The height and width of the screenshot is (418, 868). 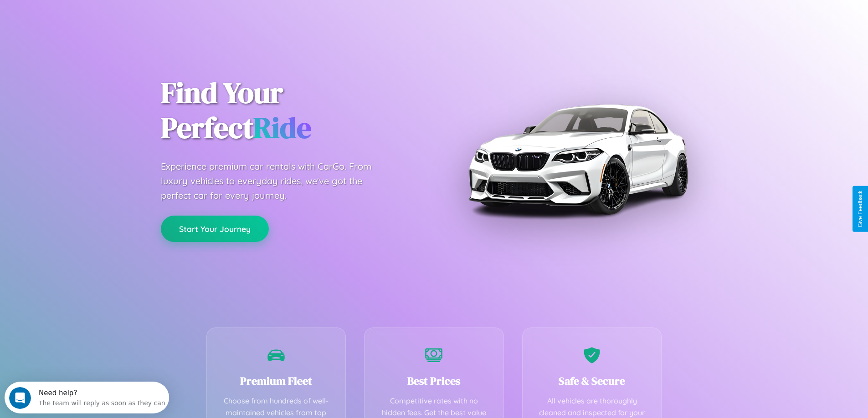 I want to click on h3: Best Prices, so click(x=434, y=381).